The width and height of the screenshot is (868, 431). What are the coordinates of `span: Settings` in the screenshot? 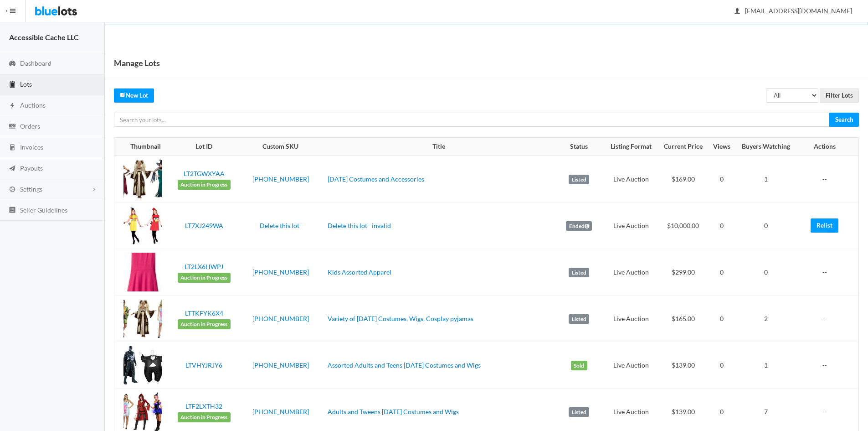 It's located at (31, 189).